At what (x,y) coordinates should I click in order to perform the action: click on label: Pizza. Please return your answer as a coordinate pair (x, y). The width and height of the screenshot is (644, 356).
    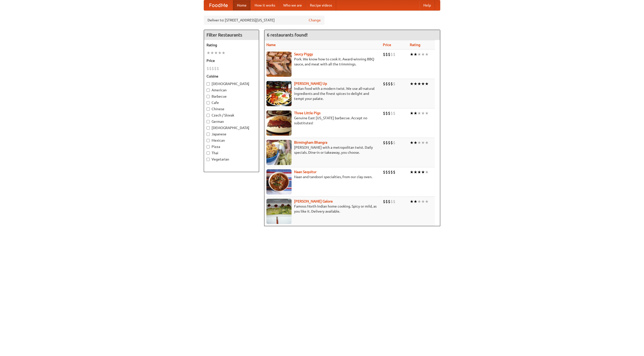
    Looking at the image, I should click on (231, 147).